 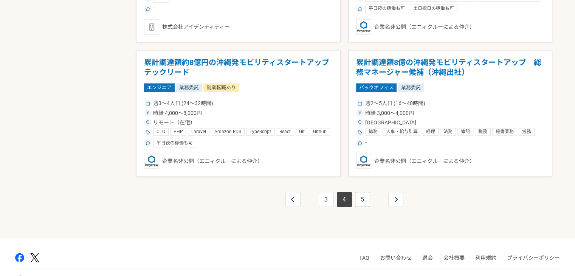 I want to click on span: 週3〜4人日 (24〜32時間), so click(x=183, y=103).